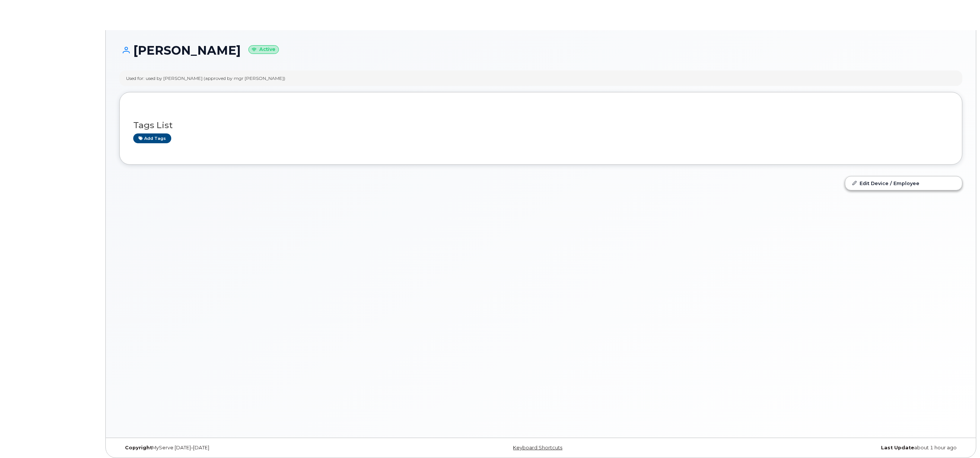  I want to click on small: Active, so click(263, 49).